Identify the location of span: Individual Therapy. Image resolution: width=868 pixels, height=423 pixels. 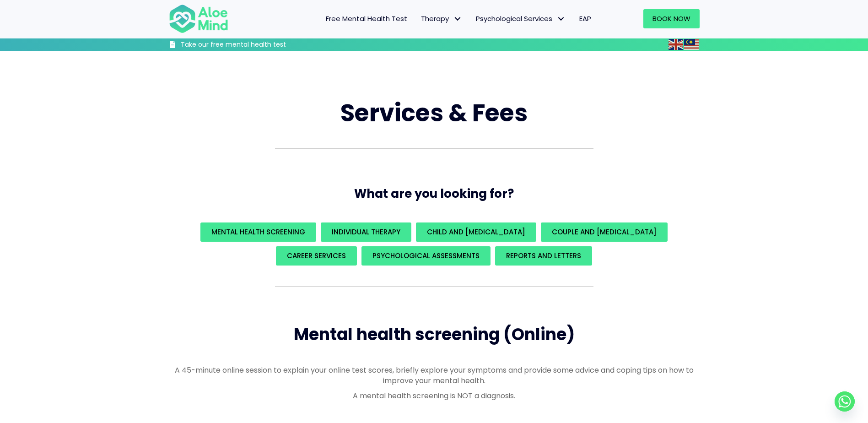
(366, 232).